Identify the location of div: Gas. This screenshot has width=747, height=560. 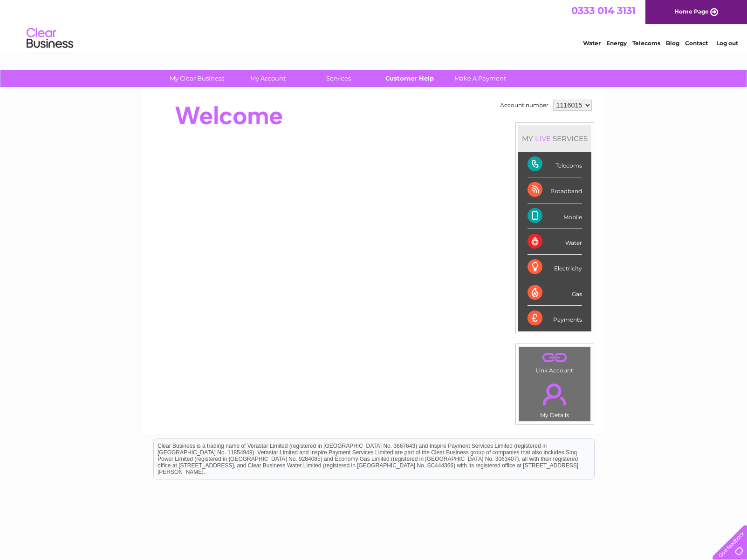
(554, 293).